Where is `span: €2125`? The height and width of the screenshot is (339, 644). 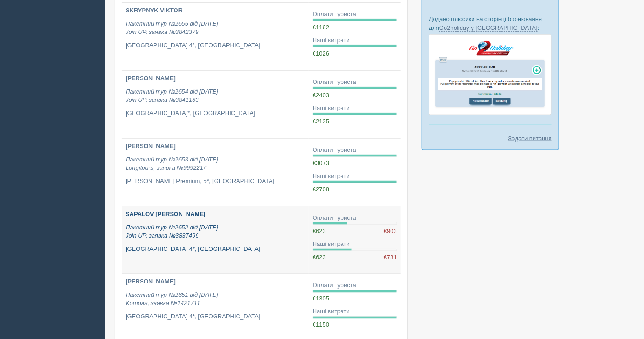
span: €2125 is located at coordinates (321, 121).